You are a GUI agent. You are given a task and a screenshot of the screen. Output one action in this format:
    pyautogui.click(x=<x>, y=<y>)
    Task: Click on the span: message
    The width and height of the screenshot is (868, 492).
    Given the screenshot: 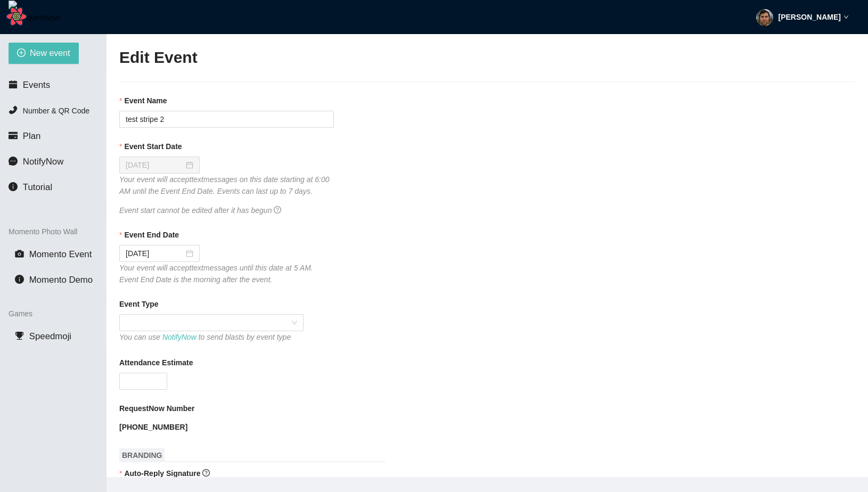 What is the action you would take?
    pyautogui.click(x=13, y=161)
    